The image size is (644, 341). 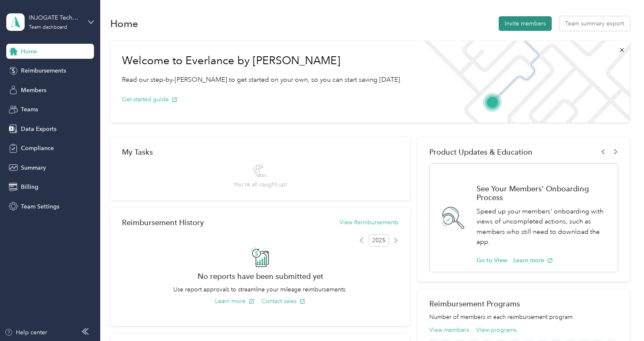 What do you see at coordinates (33, 168) in the screenshot?
I see `span: Summary` at bounding box center [33, 168].